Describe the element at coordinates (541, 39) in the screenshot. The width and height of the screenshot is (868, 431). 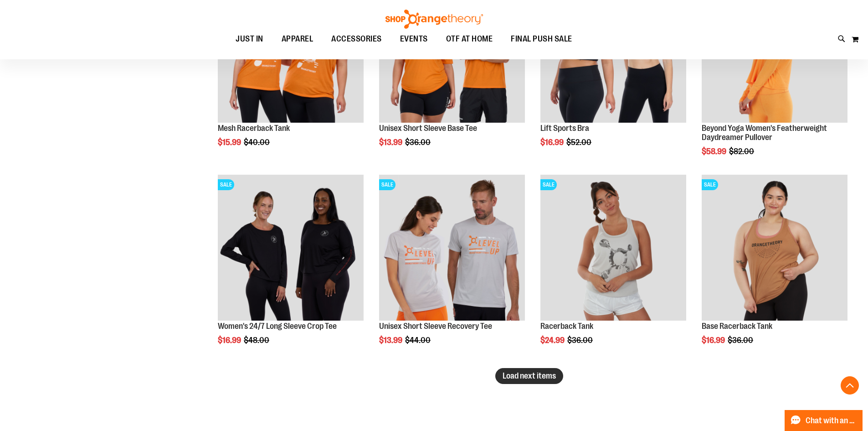
I see `span: FINAL PUSH SALE` at that location.